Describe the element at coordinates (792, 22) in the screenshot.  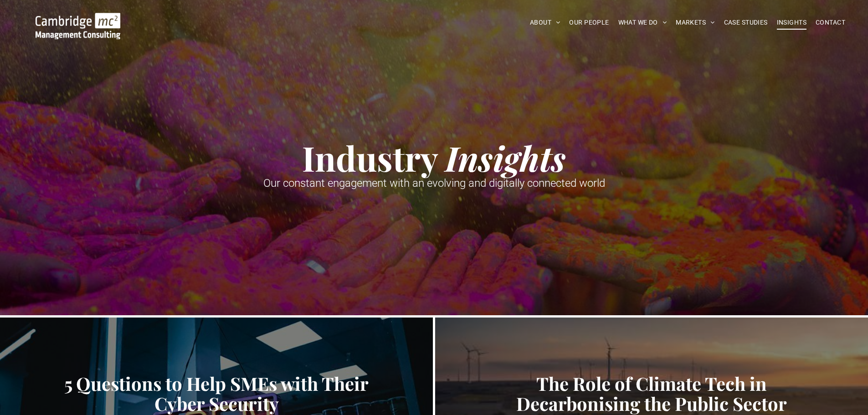
I see `a: INSIGHTS` at that location.